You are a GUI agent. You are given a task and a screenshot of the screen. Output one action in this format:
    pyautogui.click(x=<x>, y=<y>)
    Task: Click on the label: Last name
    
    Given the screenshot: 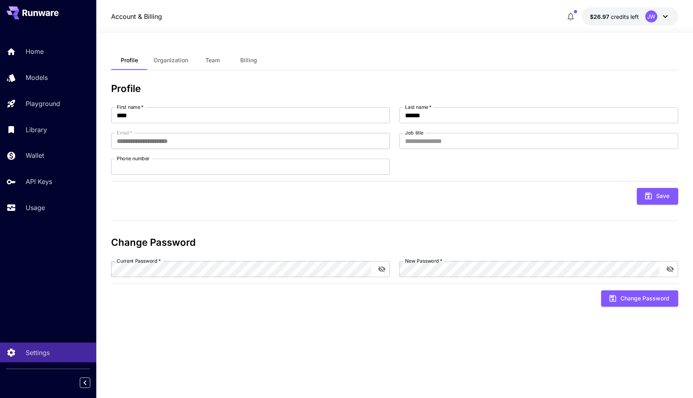 What is the action you would take?
    pyautogui.click(x=418, y=107)
    